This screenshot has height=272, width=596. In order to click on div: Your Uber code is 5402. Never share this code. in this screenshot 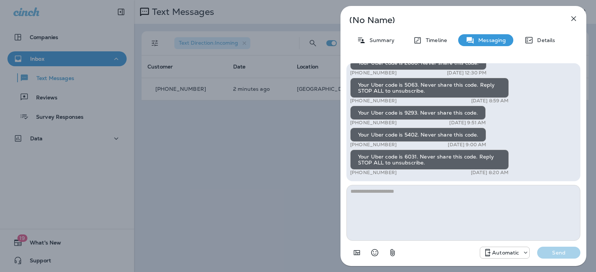, I will do `click(418, 135)`.